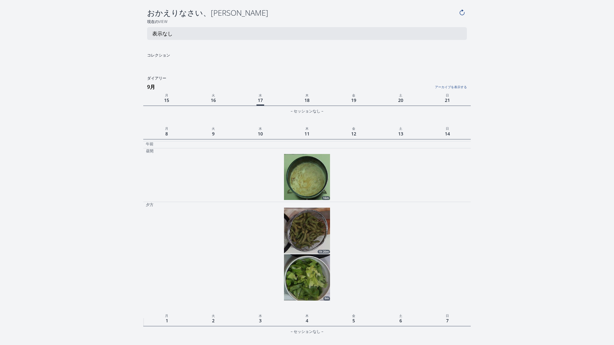 The image size is (614, 345). I want to click on span: 13, so click(401, 134).